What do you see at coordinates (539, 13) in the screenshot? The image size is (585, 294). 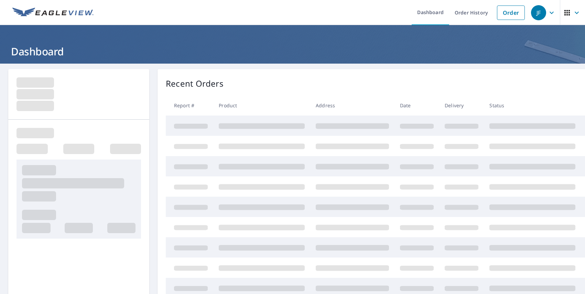 I see `div: JF` at bounding box center [539, 13].